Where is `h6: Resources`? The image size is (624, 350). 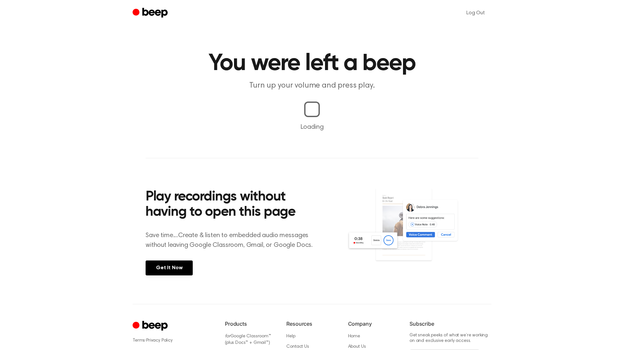 h6: Resources is located at coordinates (311, 324).